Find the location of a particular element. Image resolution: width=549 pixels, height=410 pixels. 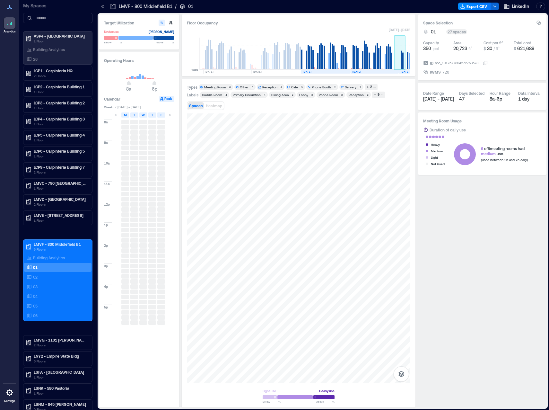

div: spc_1017577804272763573 is located at coordinates (457, 63).